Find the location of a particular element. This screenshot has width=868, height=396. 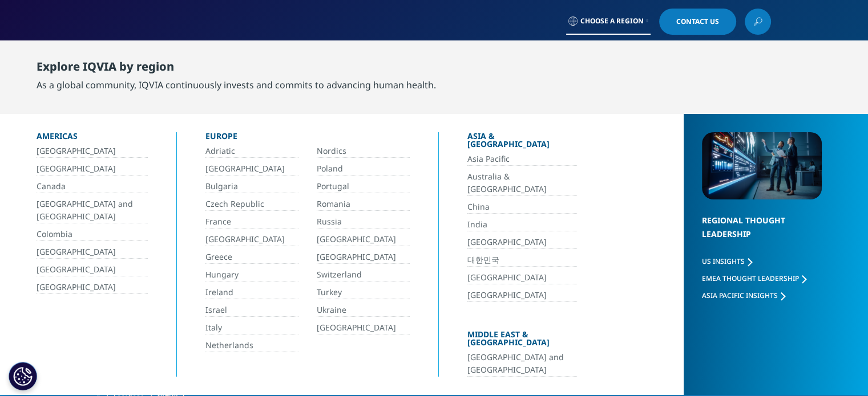

a: Portugal is located at coordinates (363, 186).